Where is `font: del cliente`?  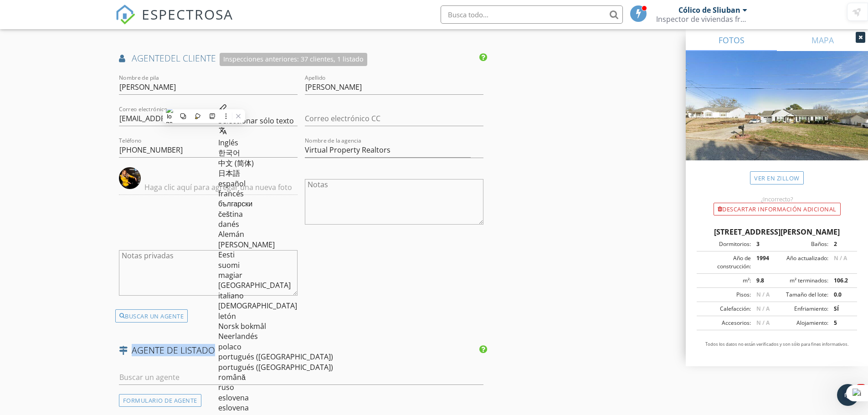 font: del cliente is located at coordinates (190, 58).